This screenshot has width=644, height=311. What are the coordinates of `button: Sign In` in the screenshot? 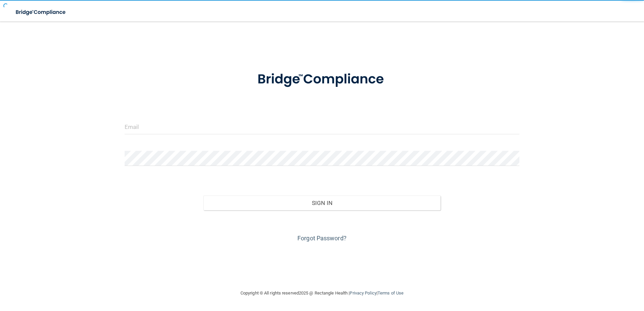 It's located at (322, 203).